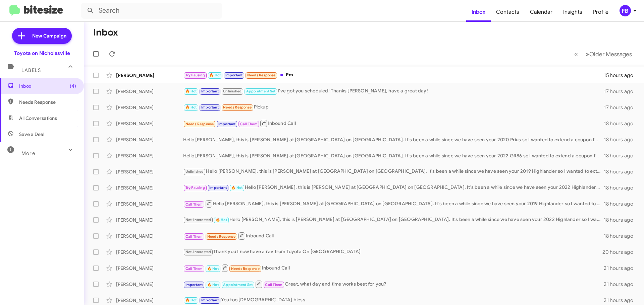  I want to click on span: Save a Deal, so click(32, 134).